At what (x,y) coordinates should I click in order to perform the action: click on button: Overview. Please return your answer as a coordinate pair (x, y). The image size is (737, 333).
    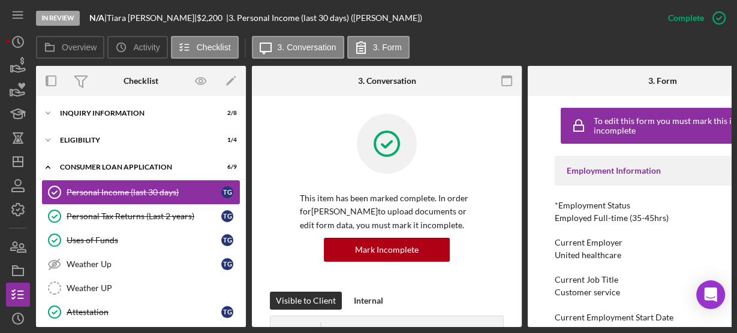
    Looking at the image, I should click on (70, 47).